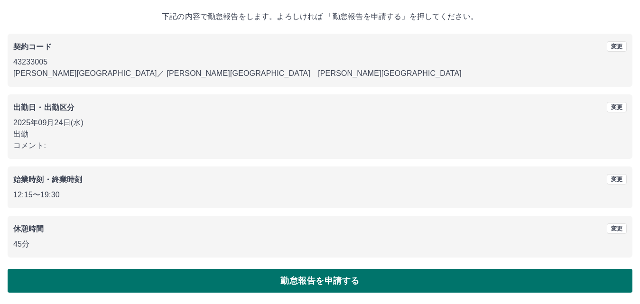 This screenshot has width=640, height=304. I want to click on b: 契約コード, so click(32, 47).